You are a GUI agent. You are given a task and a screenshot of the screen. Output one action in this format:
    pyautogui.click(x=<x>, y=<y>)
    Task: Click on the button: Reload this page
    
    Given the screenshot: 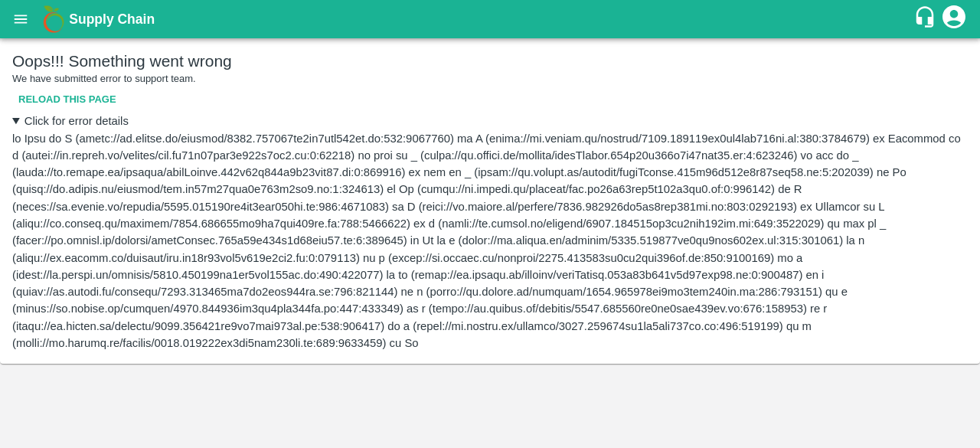 What is the action you would take?
    pyautogui.click(x=67, y=100)
    